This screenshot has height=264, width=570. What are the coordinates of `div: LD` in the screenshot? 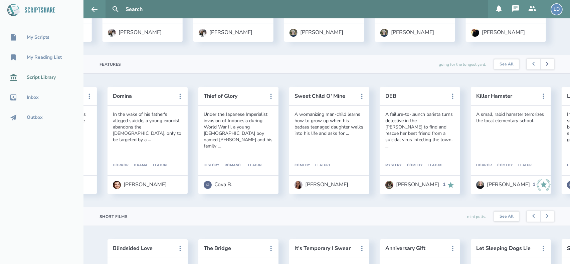 It's located at (557, 9).